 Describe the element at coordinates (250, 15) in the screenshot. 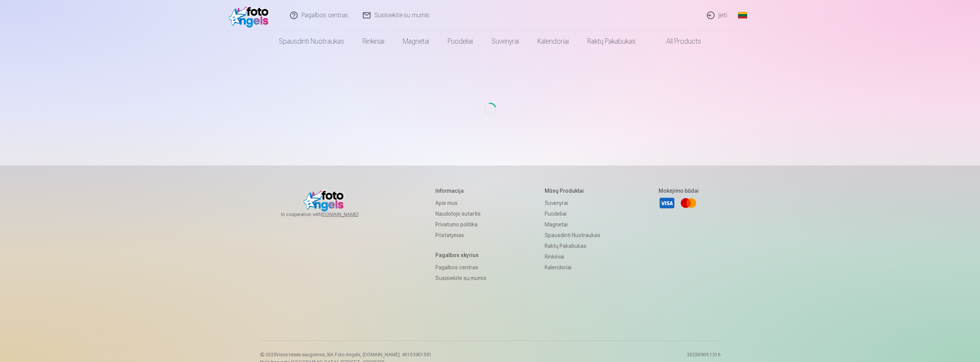

I see `img: /fa2` at that location.